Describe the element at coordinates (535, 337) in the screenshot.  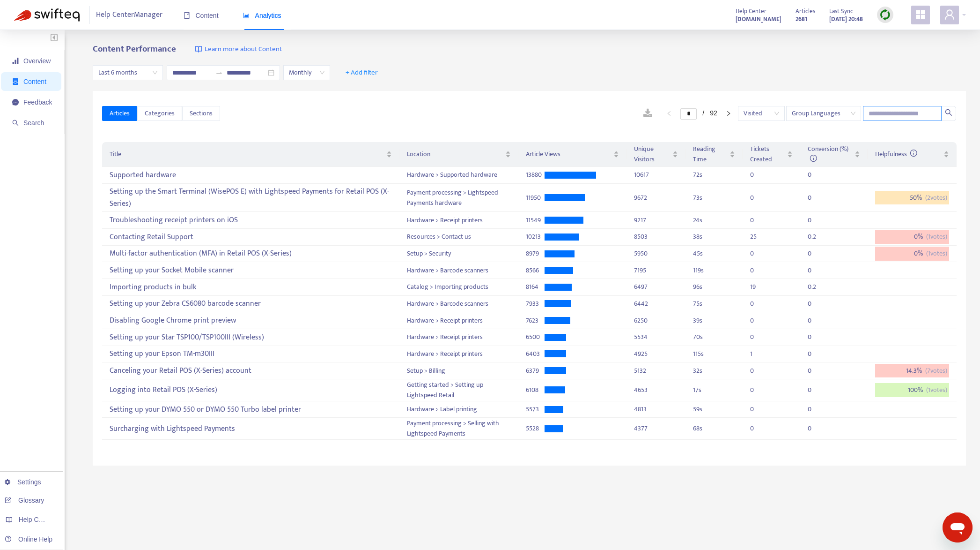
I see `div: 6500` at that location.